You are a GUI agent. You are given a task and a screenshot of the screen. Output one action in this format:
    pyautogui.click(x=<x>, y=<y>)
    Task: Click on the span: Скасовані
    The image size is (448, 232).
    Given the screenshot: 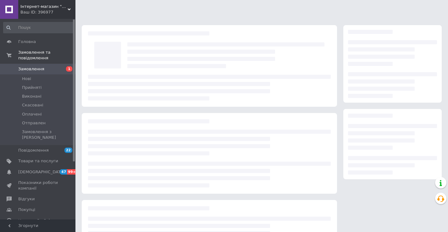 What is the action you would take?
    pyautogui.click(x=33, y=105)
    